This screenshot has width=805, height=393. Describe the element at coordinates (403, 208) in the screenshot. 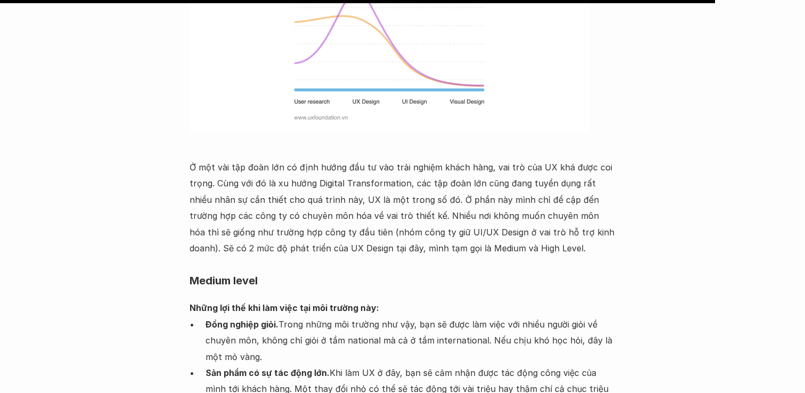

I see `p: Ở một vài tập đoàn lớn có định hướng đầu tư vào trải nghiệm khách hàng, vai trò của UX khá được c...` at that location.